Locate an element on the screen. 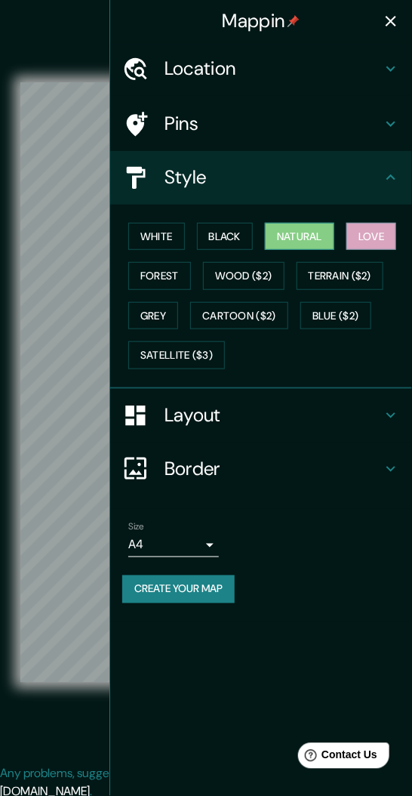 The height and width of the screenshot is (796, 412). button: Wood ($2) is located at coordinates (244, 276).